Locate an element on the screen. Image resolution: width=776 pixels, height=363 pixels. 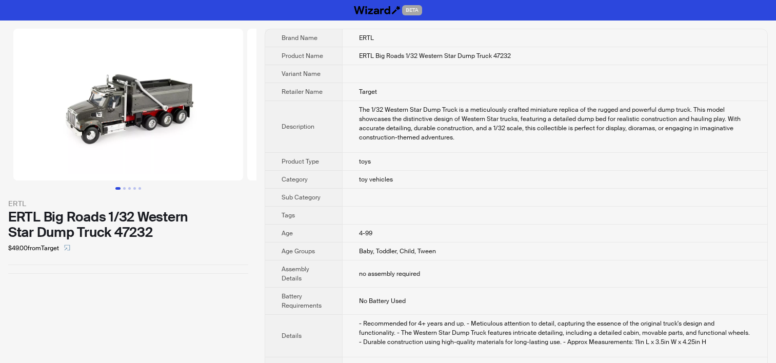
span: Details is located at coordinates (291, 336).